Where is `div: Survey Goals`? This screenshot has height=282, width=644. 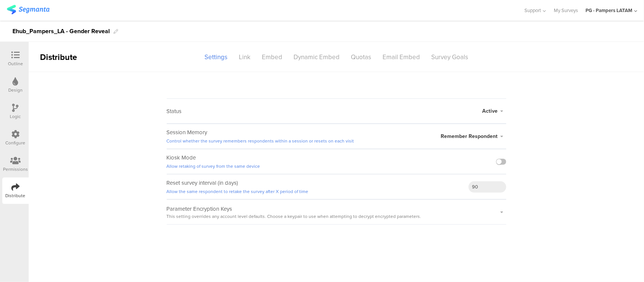
div: Survey Goals is located at coordinates (450, 57).